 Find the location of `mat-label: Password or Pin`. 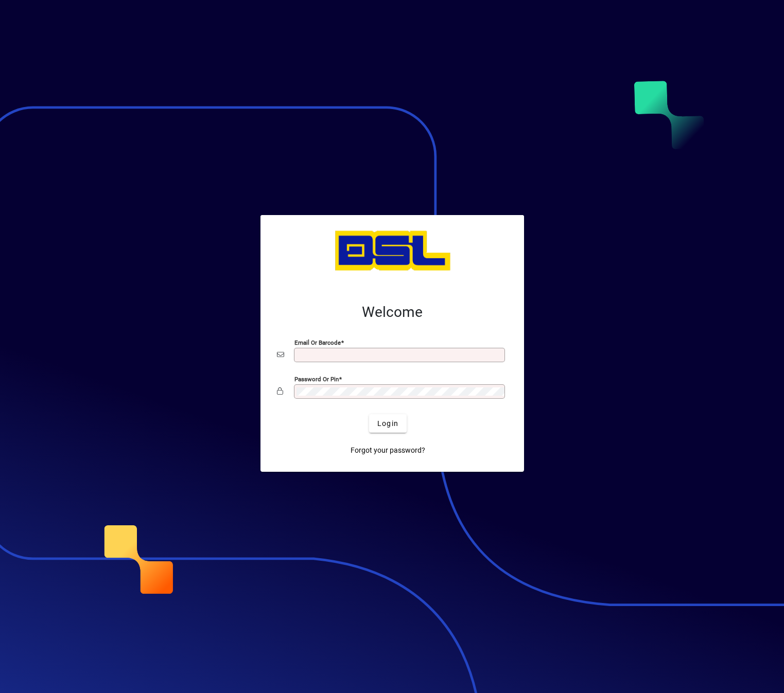

mat-label: Password or Pin is located at coordinates (316, 379).